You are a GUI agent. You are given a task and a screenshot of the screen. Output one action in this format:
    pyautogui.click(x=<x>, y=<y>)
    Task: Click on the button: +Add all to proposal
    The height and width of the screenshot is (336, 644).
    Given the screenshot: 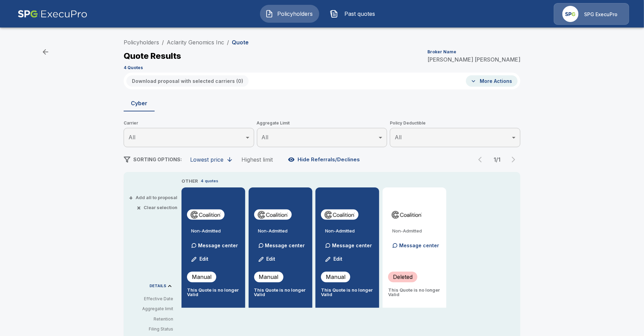 What is the action you would take?
    pyautogui.click(x=154, y=197)
    